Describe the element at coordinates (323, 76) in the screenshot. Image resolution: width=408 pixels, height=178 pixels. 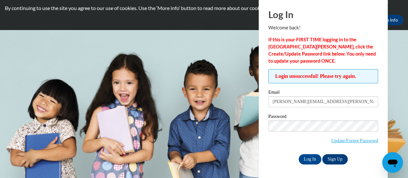
I see `span: Login unsuccessful! Please try again.` at that location.